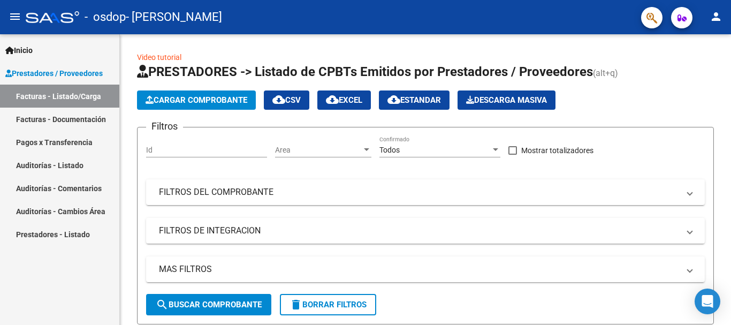 This screenshot has width=731, height=325. I want to click on span: Area, so click(318, 150).